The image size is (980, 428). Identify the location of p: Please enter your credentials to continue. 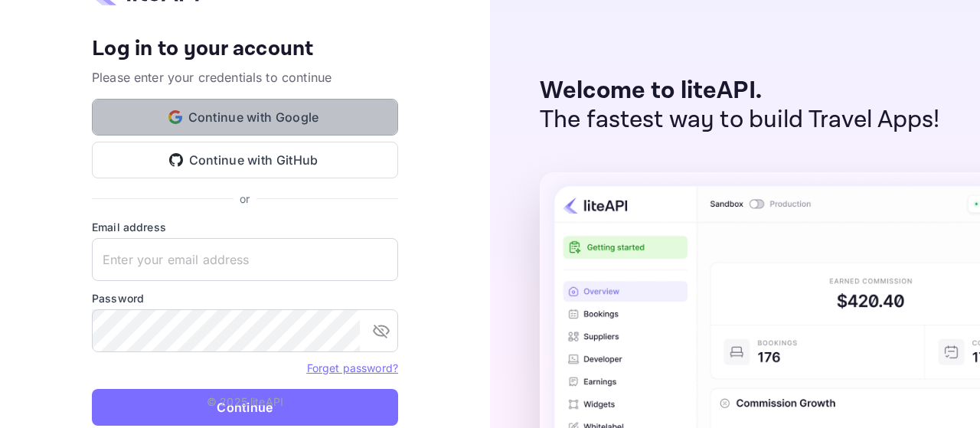
(245, 77).